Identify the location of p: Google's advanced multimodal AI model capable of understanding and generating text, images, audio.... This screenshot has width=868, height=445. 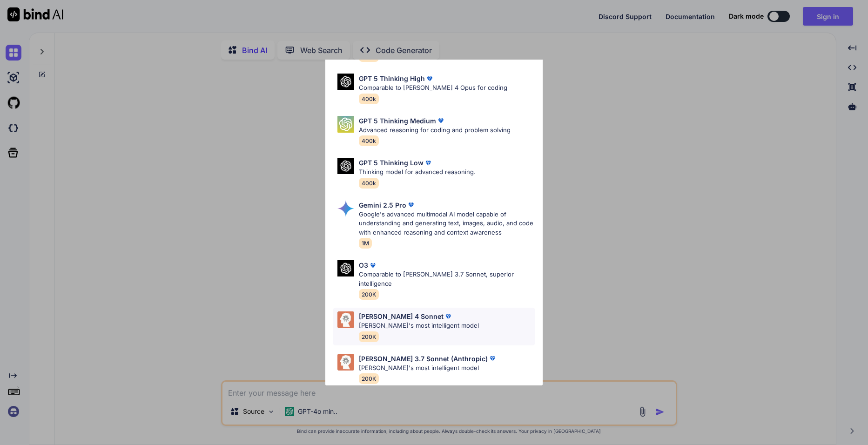
(447, 223).